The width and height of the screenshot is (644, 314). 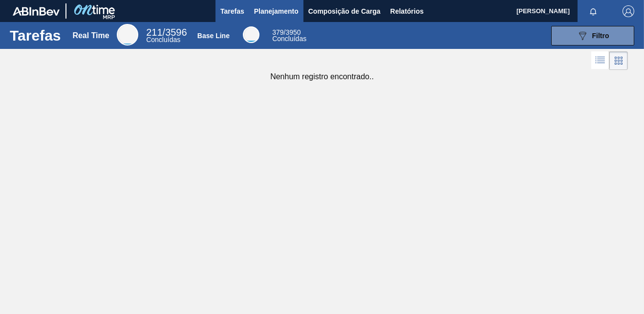 What do you see at coordinates (601, 36) in the screenshot?
I see `span: Filtro` at bounding box center [601, 36].